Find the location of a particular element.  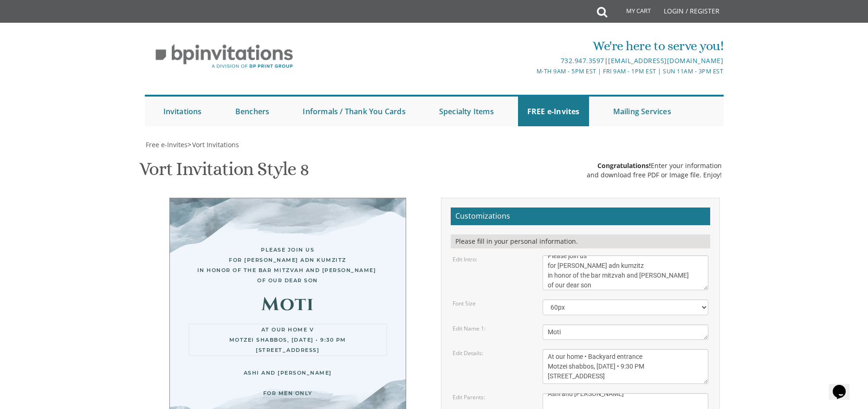

a: Mailing Services is located at coordinates (642, 111).